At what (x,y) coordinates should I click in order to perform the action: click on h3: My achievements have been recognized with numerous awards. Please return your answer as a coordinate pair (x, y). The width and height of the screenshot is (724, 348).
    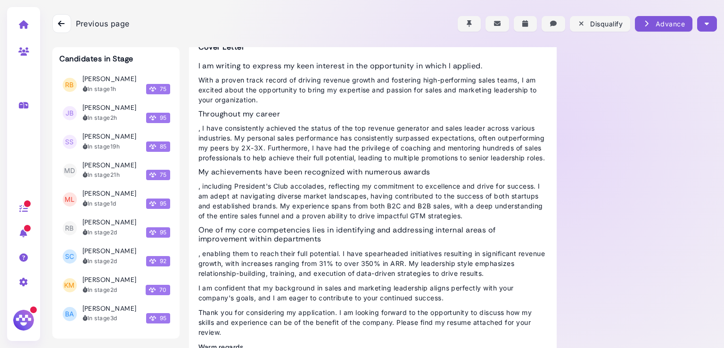
    Looking at the image, I should click on (373, 172).